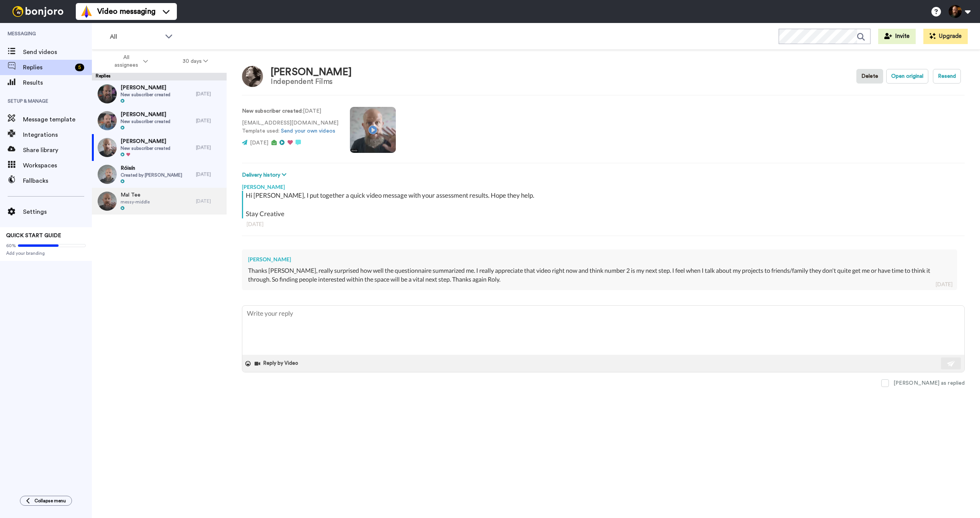 The image size is (980, 518). I want to click on strong: New subscriber created, so click(272, 111).